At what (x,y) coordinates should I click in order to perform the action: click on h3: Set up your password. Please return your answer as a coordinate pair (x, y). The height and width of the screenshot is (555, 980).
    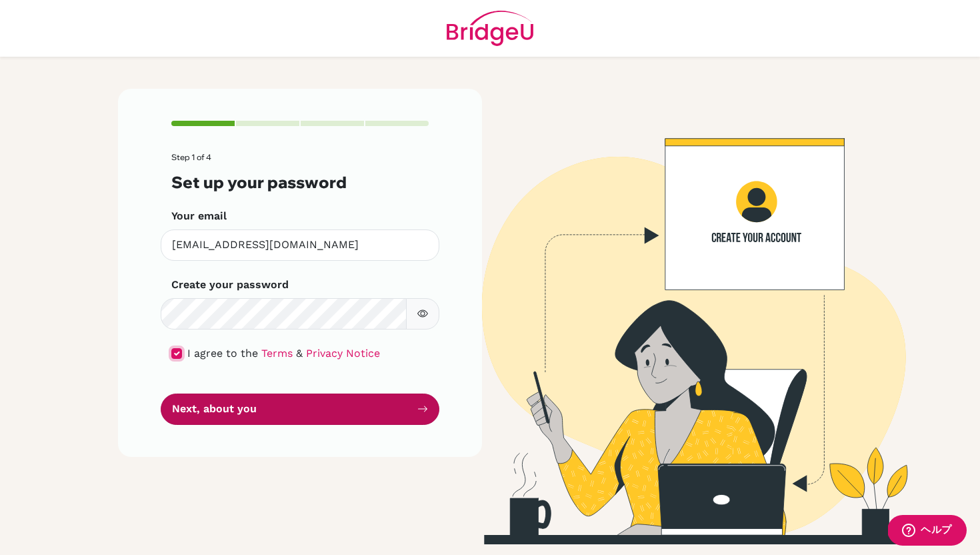
    Looking at the image, I should click on (300, 182).